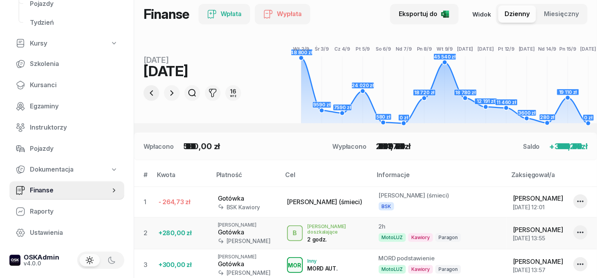 The image size is (597, 278). What do you see at coordinates (233, 92) in the screenshot?
I see `div: 16` at bounding box center [233, 92].